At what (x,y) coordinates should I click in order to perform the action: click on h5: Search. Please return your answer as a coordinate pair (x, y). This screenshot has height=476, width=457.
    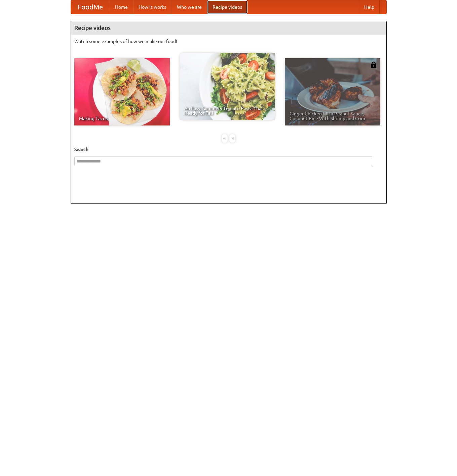
    Looking at the image, I should click on (228, 150).